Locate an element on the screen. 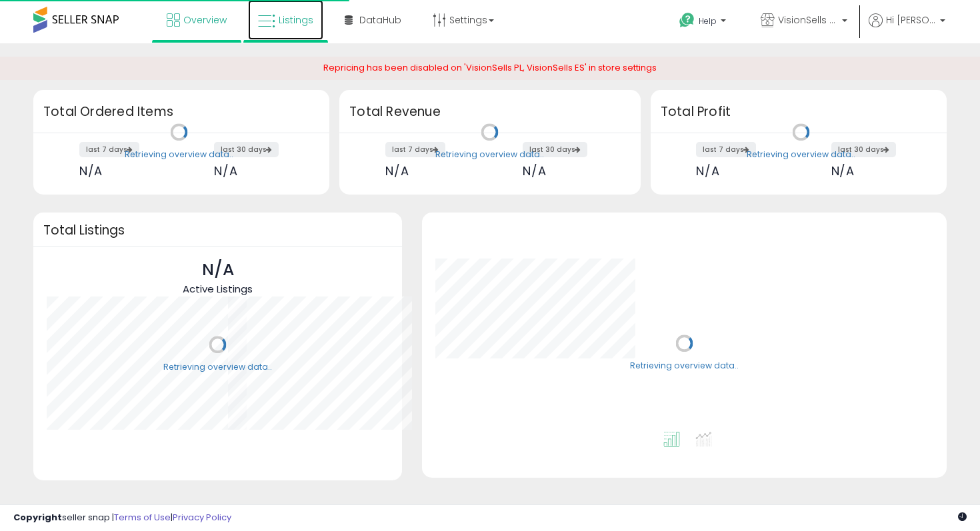 This screenshot has height=531, width=980. span: Overview is located at coordinates (205, 20).